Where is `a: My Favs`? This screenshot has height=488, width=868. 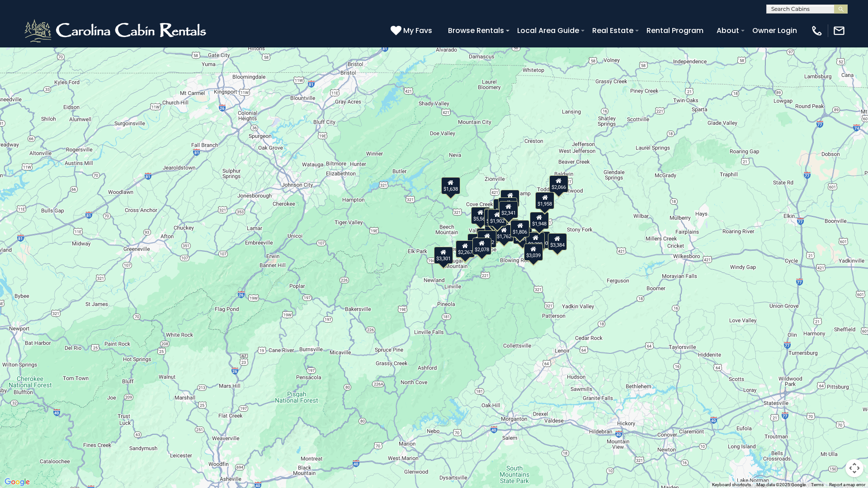 a: My Favs is located at coordinates (412, 31).